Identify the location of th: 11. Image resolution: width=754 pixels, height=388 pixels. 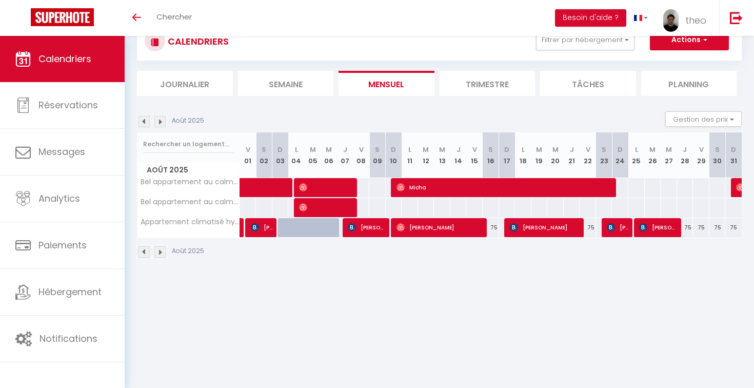
(410, 155).